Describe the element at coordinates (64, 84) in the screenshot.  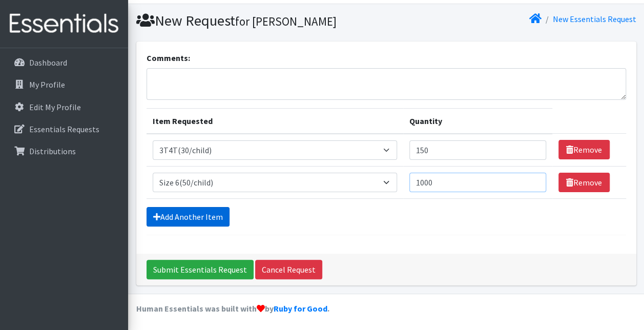
I see `a: My Profile` at that location.